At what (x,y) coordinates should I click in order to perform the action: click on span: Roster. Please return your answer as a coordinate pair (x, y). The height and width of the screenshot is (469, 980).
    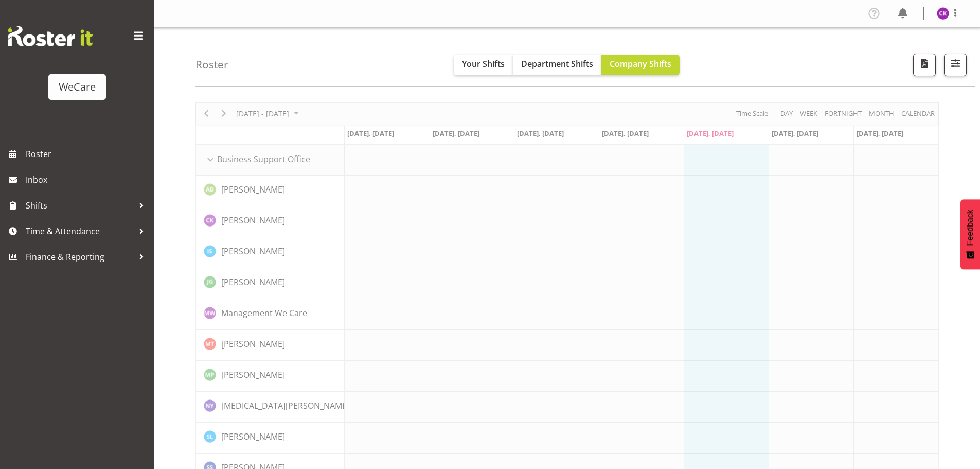
    Looking at the image, I should click on (88, 154).